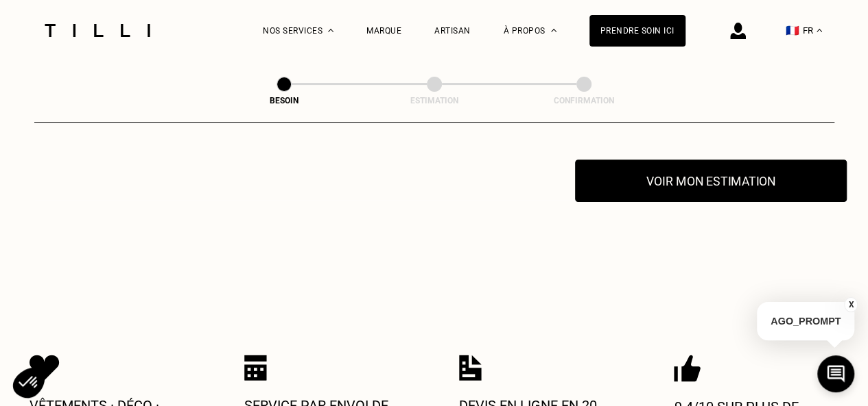 This screenshot has height=406, width=868. I want to click on button: Voir mon estimation, so click(711, 181).